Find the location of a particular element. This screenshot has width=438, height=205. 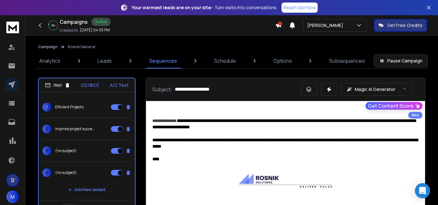

p: Magic AI Generator is located at coordinates (375, 89).